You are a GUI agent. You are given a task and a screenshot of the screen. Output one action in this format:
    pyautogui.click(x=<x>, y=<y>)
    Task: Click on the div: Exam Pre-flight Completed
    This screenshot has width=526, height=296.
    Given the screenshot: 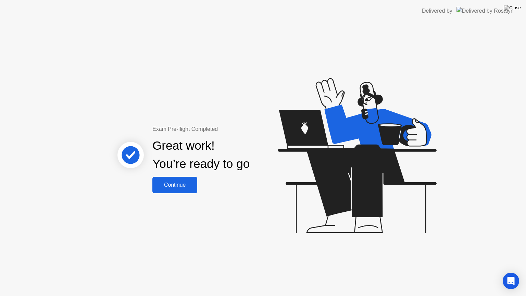 What is the action you would take?
    pyautogui.click(x=223, y=129)
    